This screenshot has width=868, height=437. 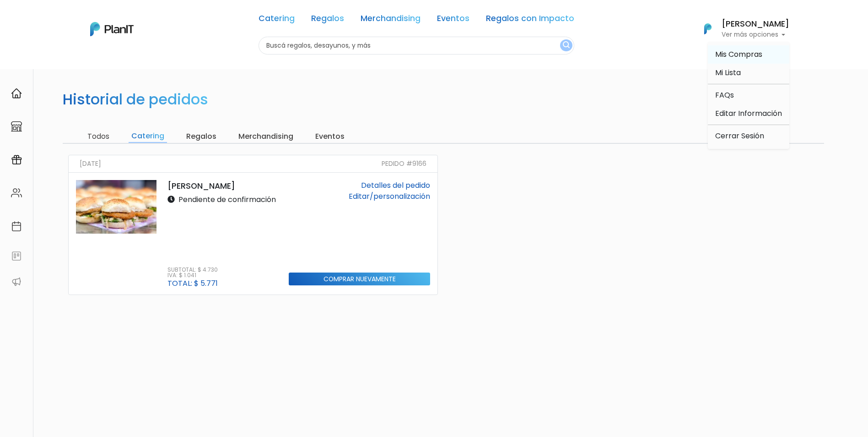 I want to click on a: Catering, so click(x=276, y=20).